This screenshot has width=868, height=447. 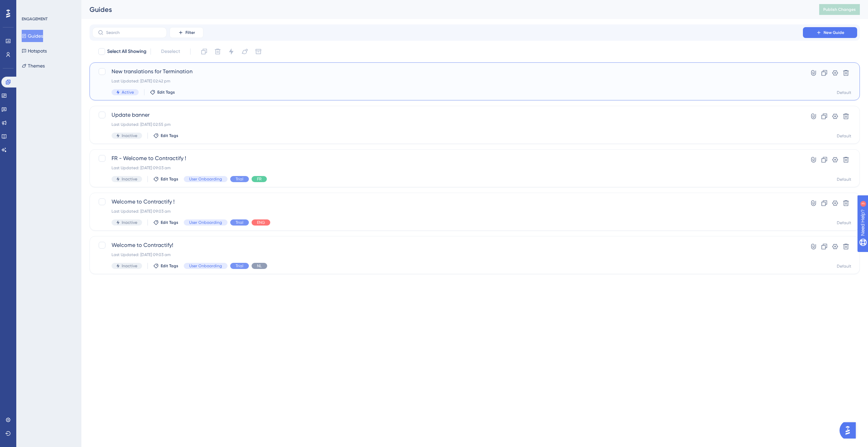 What do you see at coordinates (261, 223) in the screenshot?
I see `span: ENG` at bounding box center [261, 223].